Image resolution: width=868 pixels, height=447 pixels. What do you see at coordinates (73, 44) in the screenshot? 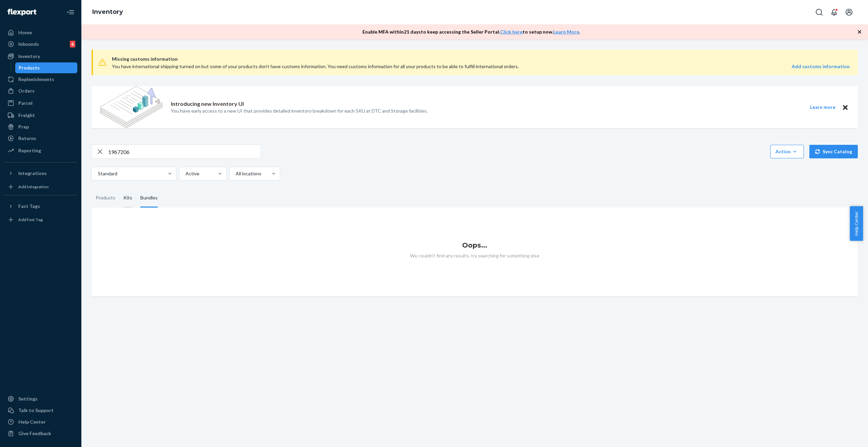
I see `div: 6` at bounding box center [73, 44].